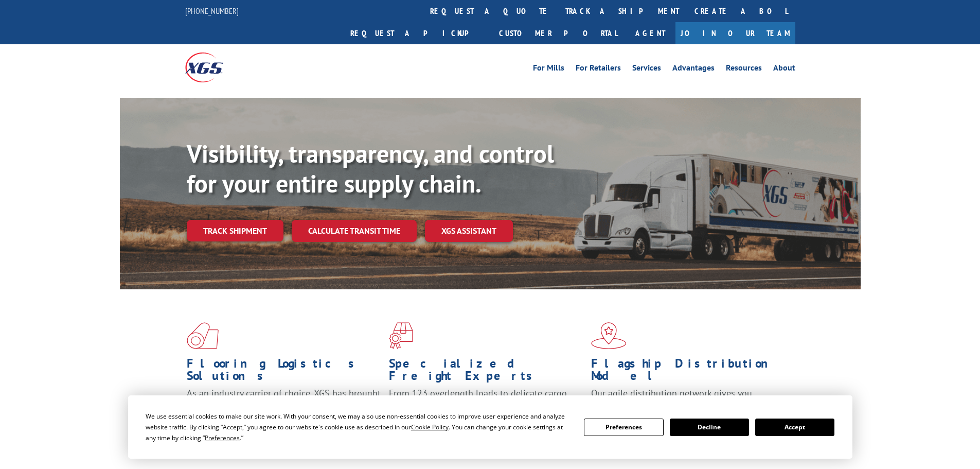  What do you see at coordinates (222, 438) in the screenshot?
I see `span: Preferences` at bounding box center [222, 438].